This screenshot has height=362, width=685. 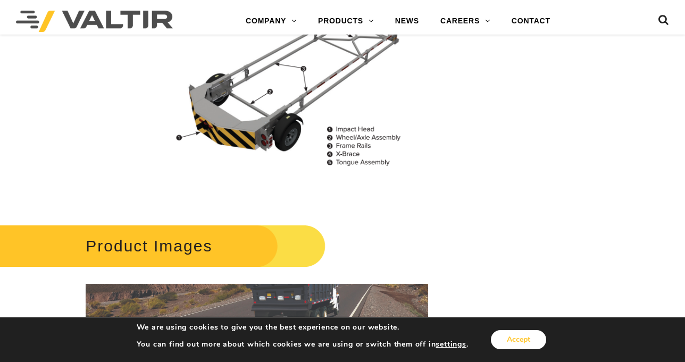 I want to click on img: Valtir, so click(x=94, y=21).